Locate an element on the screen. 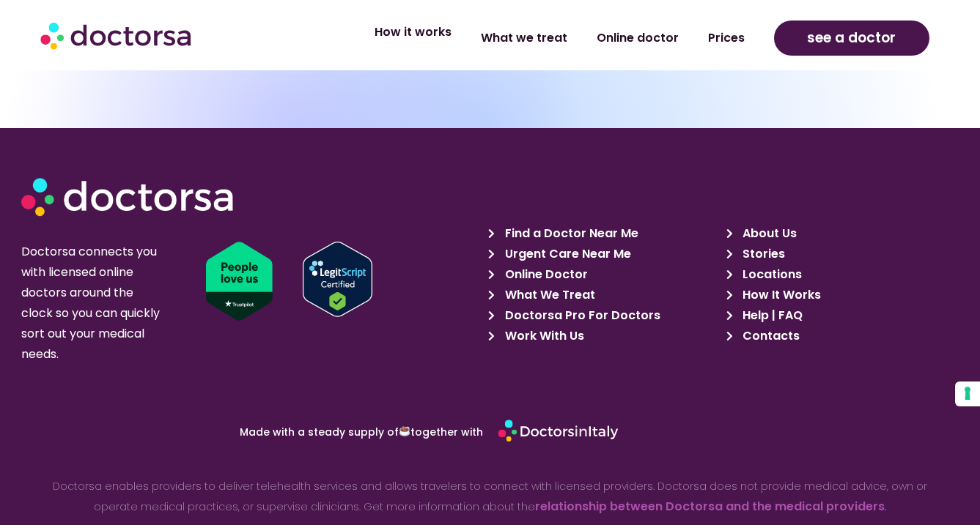 Image resolution: width=980 pixels, height=525 pixels. p: Doctorsa enables providers to deliver telehealth services and allows travelers to connect with li... is located at coordinates (490, 497).